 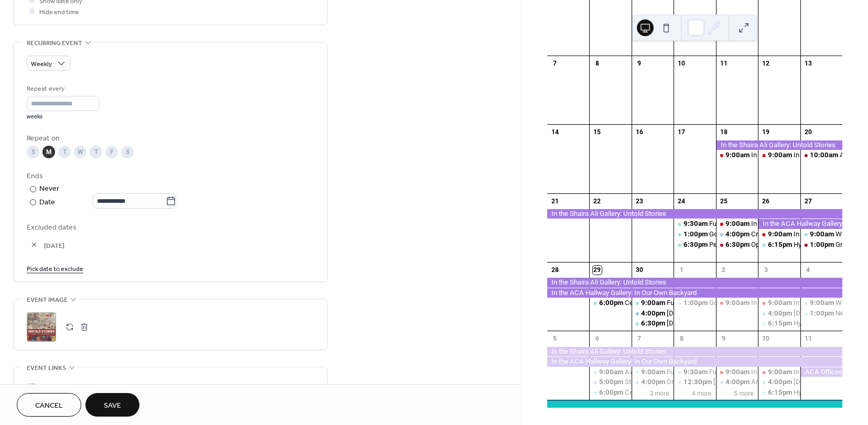 What do you see at coordinates (610, 372) in the screenshot?
I see `div: Awesome Autumn Watercolor Workshop - A. Ackerman` at bounding box center [610, 372].